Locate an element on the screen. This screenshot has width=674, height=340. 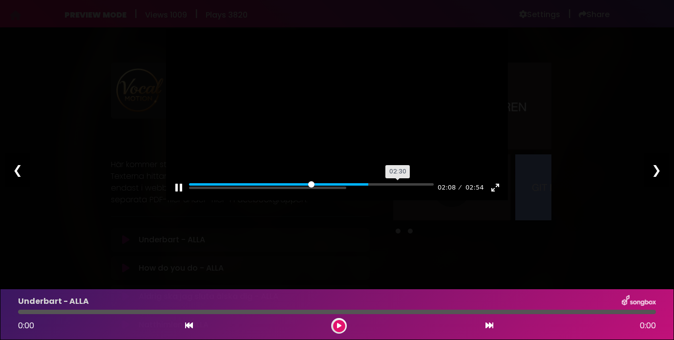
input: Seek is located at coordinates (311, 188).